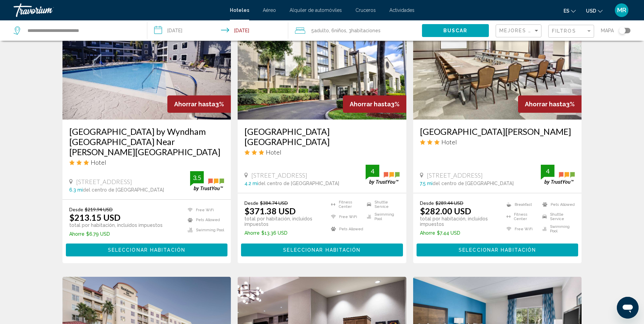 The image size is (644, 324). I want to click on span: Niños, so click(340, 31).